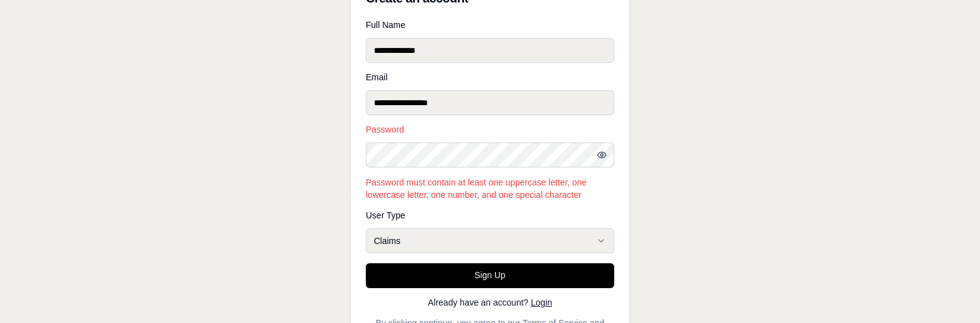 This screenshot has width=980, height=323. I want to click on label: User Type, so click(490, 215).